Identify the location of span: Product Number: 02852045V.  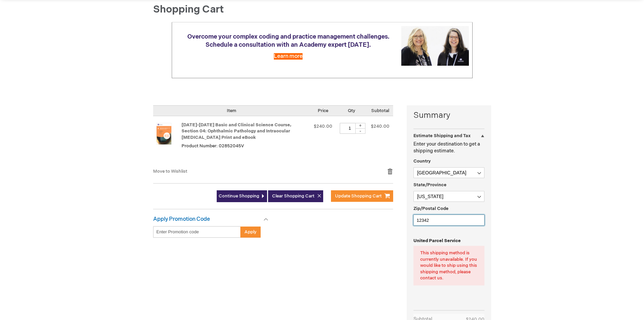
(212, 146).